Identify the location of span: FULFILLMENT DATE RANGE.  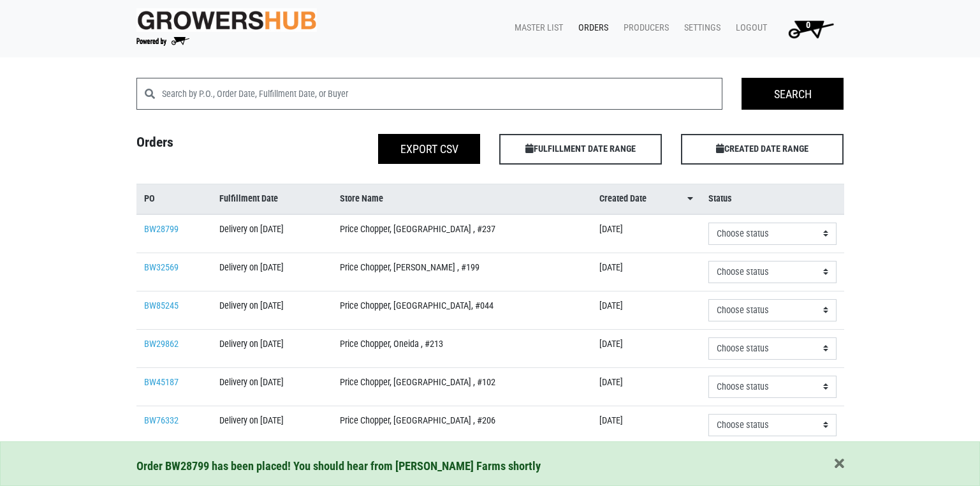
(581, 149).